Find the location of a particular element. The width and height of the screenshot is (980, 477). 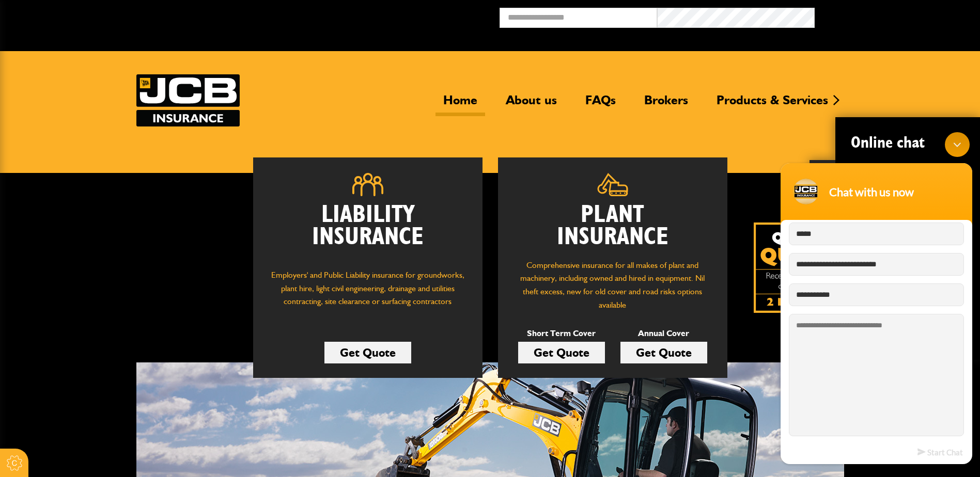

a: Get your insurance quote isn just 2-minutes is located at coordinates (798, 268).